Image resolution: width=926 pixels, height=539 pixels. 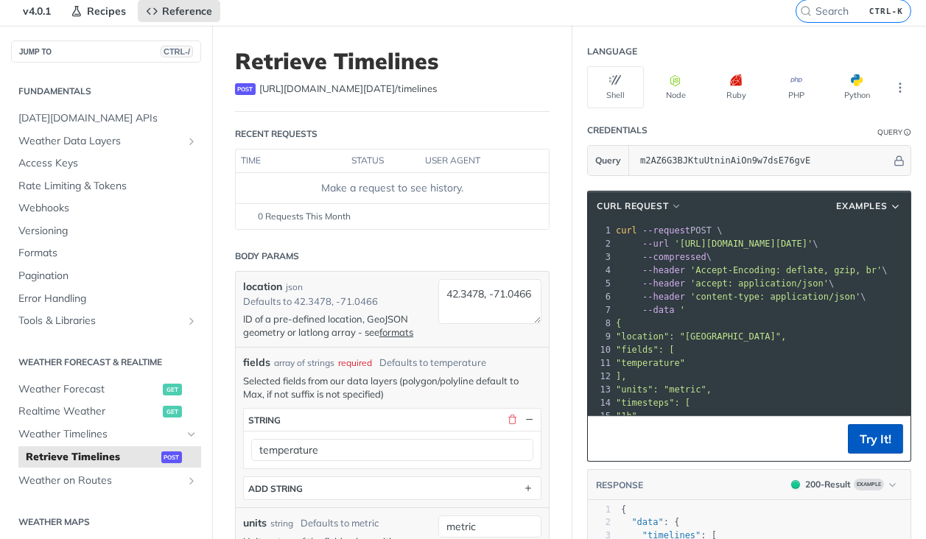 What do you see at coordinates (106, 141) in the screenshot?
I see `a: Weather Data LayersShow subpages for Weather Data Layers` at bounding box center [106, 141].